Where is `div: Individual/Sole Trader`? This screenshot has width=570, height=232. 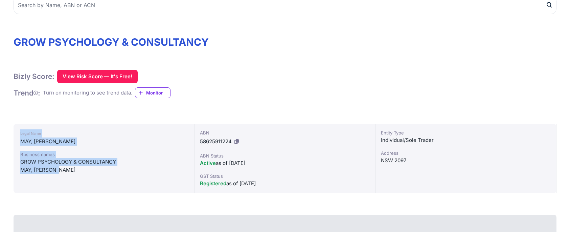 div: Individual/Sole Trader is located at coordinates (466, 140).